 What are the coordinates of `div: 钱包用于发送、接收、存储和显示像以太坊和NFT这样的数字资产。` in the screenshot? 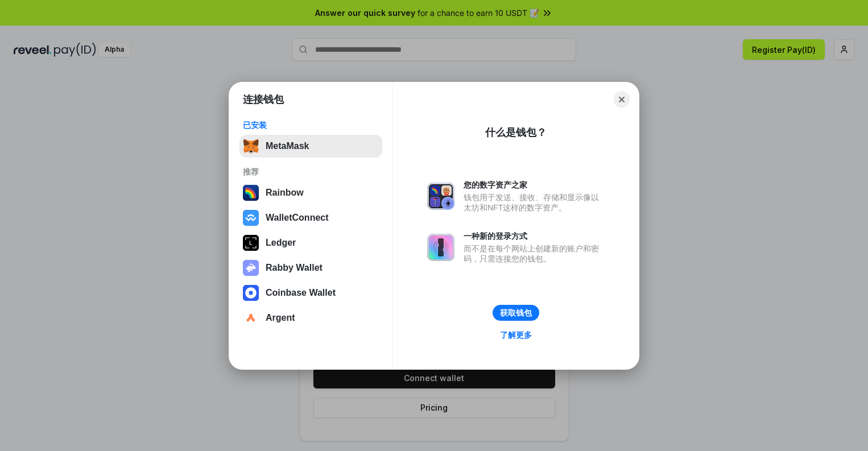 It's located at (535, 202).